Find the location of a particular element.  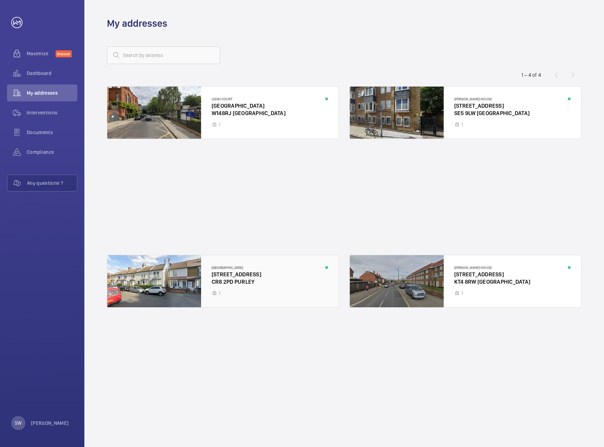

span: Compliance is located at coordinates (52, 152).